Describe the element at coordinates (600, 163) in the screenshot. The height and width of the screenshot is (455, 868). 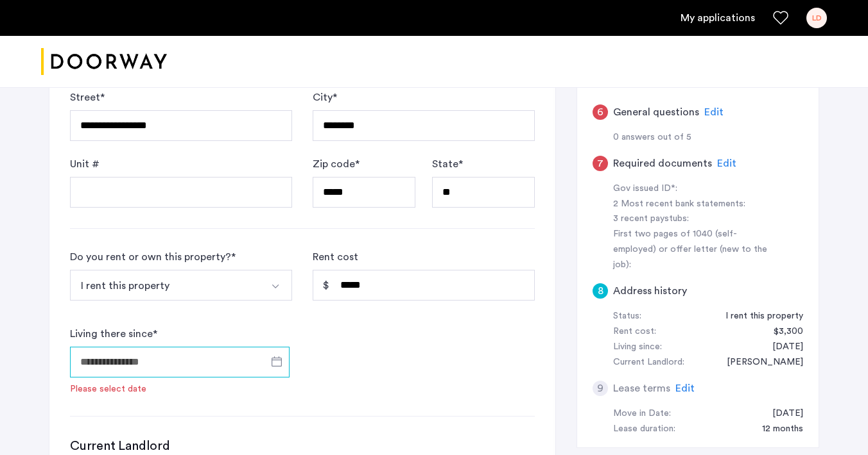
I see `div: 7` at that location.